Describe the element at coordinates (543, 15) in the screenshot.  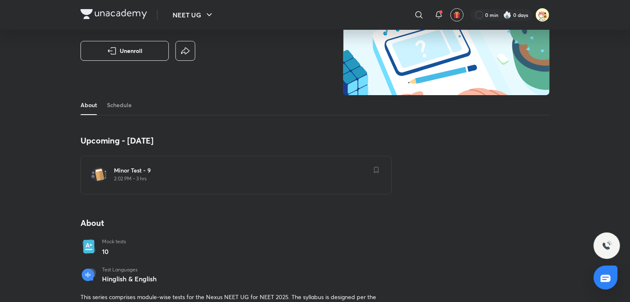
I see `img: Samikshya Patra` at that location.